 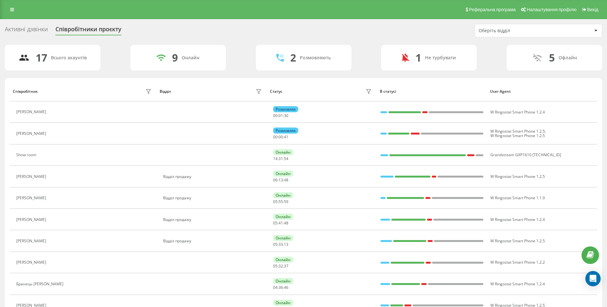 I want to click on span: Вихід, so click(x=593, y=10).